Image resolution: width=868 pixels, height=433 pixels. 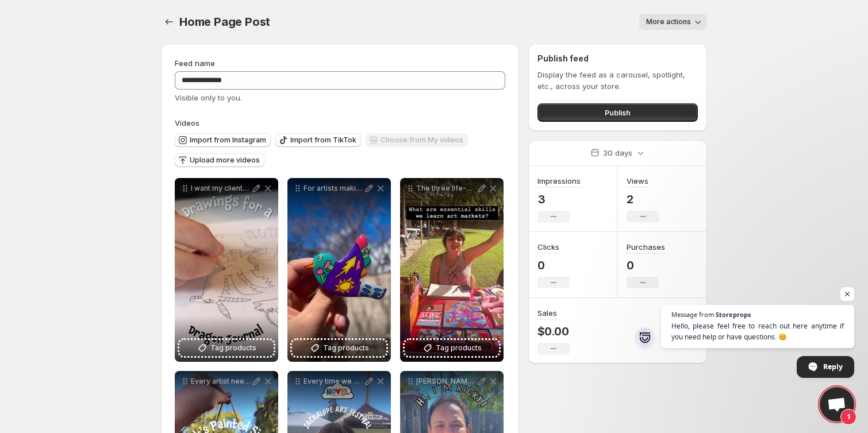 What do you see at coordinates (848, 417) in the screenshot?
I see `span: 1` at bounding box center [848, 417].